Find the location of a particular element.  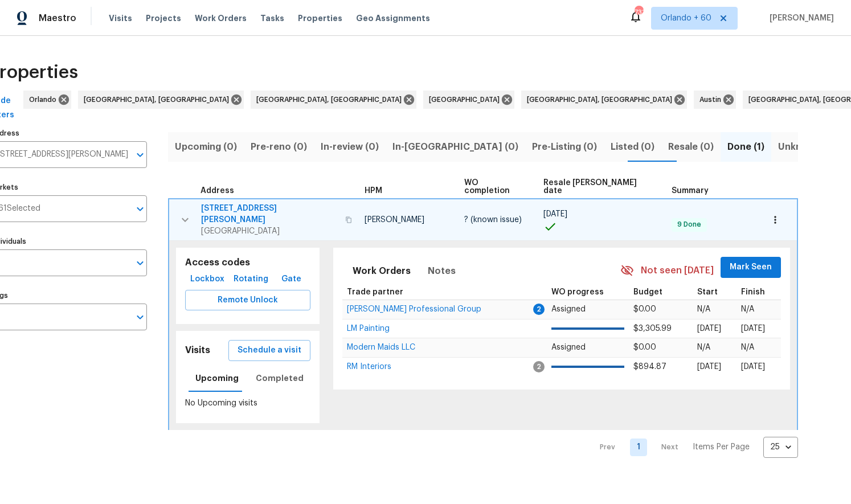

span: Visits is located at coordinates (120, 18).